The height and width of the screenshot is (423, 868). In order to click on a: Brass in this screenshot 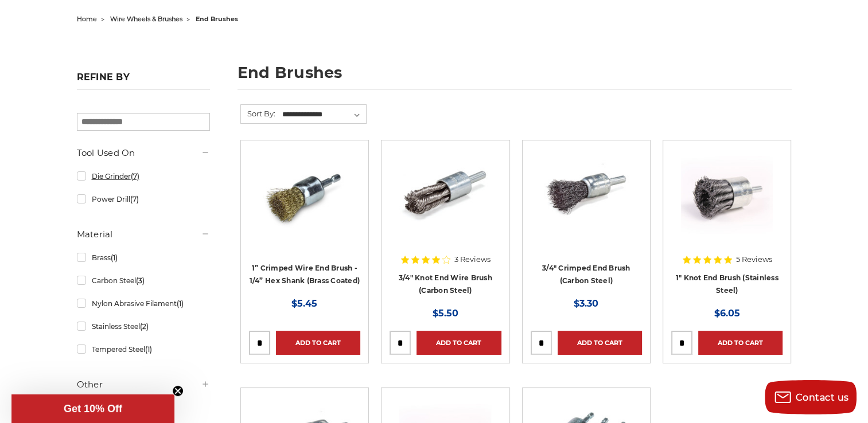, I will do `click(144, 257)`.